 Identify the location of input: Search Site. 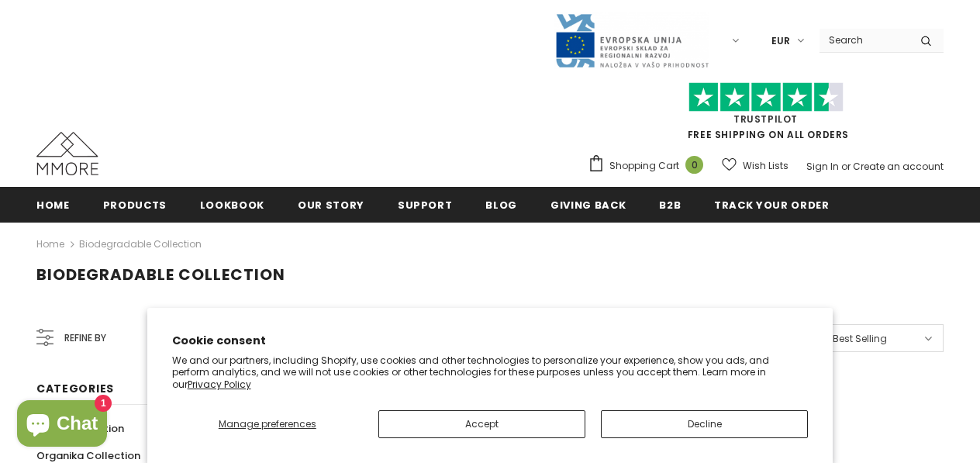
(864, 39).